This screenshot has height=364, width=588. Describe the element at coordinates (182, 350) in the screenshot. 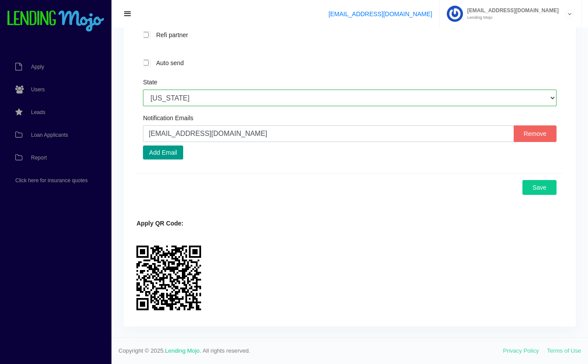

I see `a: Lending Mojo` at that location.